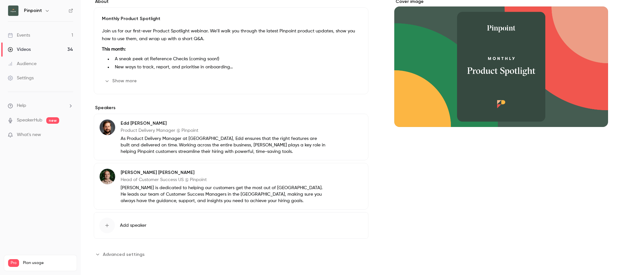 The image size is (621, 275). Describe the element at coordinates (121, 254) in the screenshot. I see `button: Advanced settings` at that location.